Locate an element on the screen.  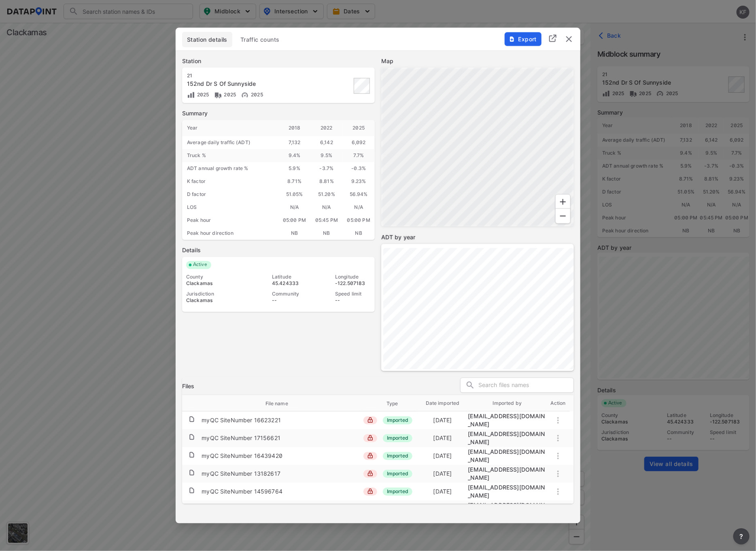
div: 9.4 % is located at coordinates (294, 156).